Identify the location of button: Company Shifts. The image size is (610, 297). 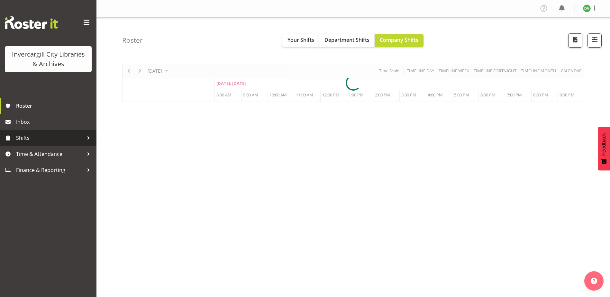
(399, 41).